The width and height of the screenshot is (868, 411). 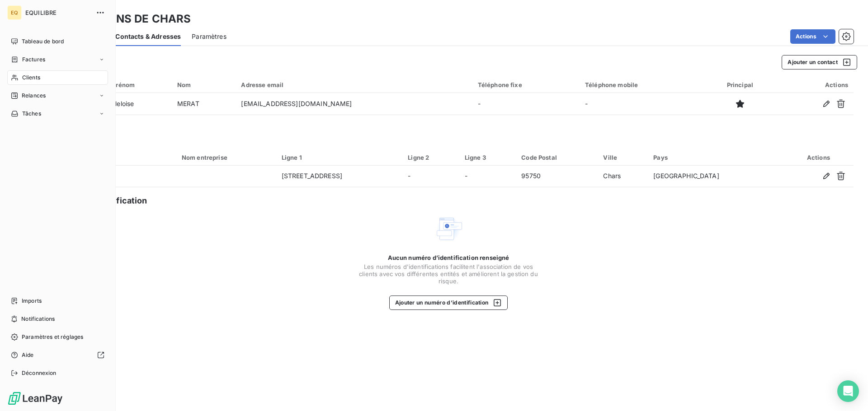 What do you see at coordinates (448, 229) in the screenshot?
I see `img: Empty state` at bounding box center [448, 229].